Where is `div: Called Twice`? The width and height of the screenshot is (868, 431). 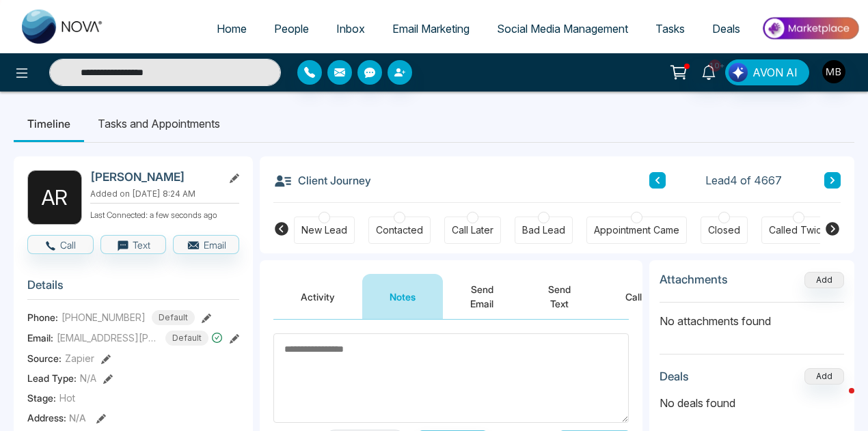 div: Called Twice is located at coordinates (798, 230).